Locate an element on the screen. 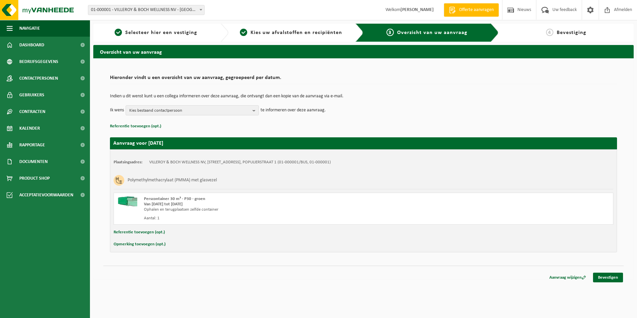  span: Kies uw afvalstoffen en recipiënten is located at coordinates (296, 33).